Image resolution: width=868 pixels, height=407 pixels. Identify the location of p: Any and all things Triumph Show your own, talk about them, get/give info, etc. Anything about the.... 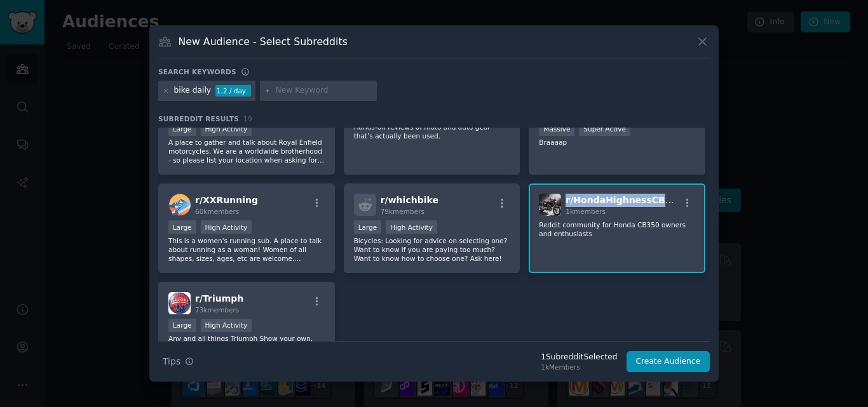
(247, 347).